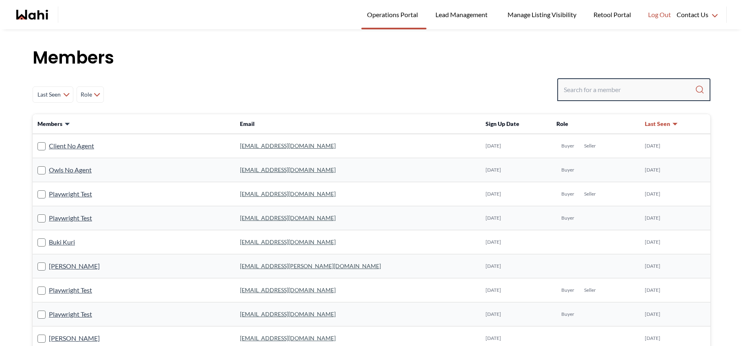 This screenshot has height=346, width=743. I want to click on span: Members, so click(50, 124).